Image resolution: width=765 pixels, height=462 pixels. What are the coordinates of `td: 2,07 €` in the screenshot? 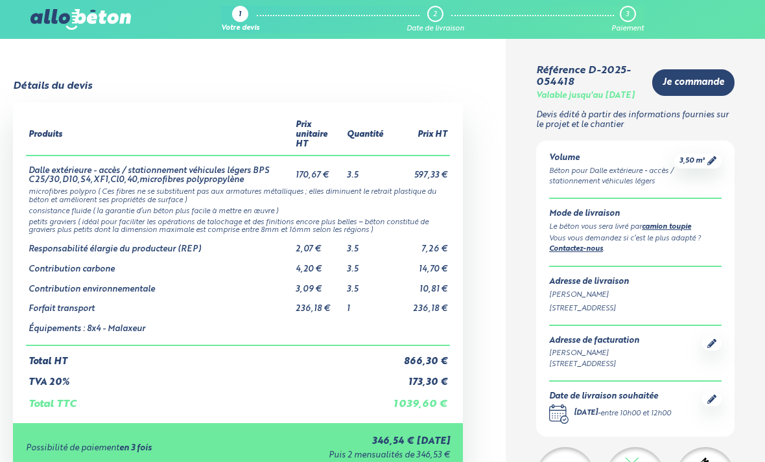 It's located at (318, 244).